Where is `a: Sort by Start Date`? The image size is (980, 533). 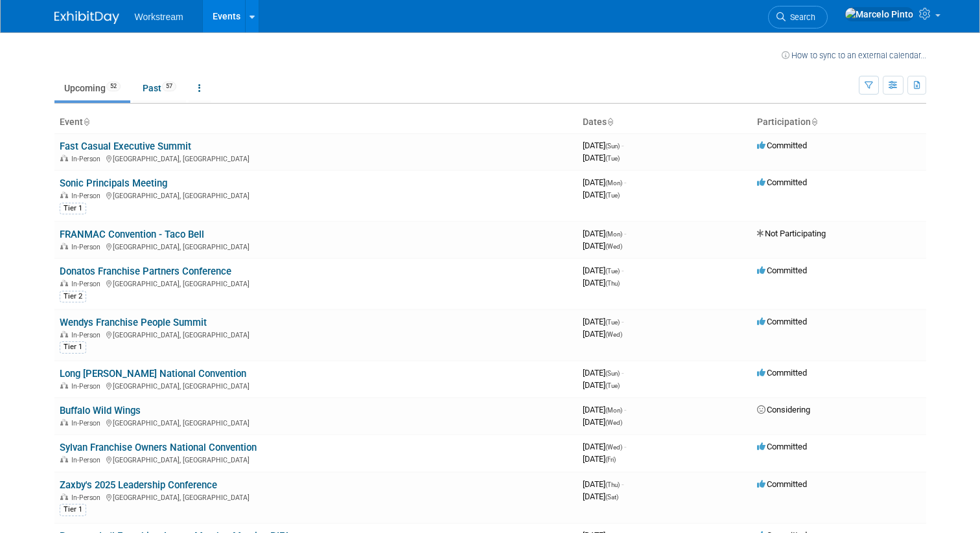
a: Sort by Start Date is located at coordinates (610, 122).